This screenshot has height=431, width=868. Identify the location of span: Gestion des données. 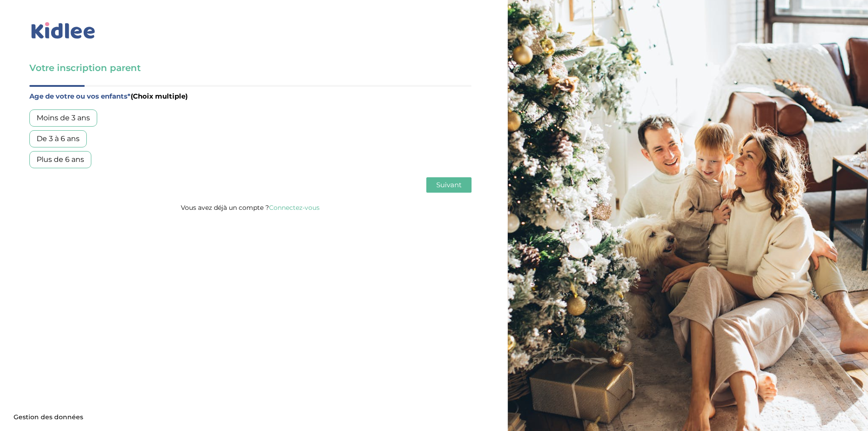
(48, 417).